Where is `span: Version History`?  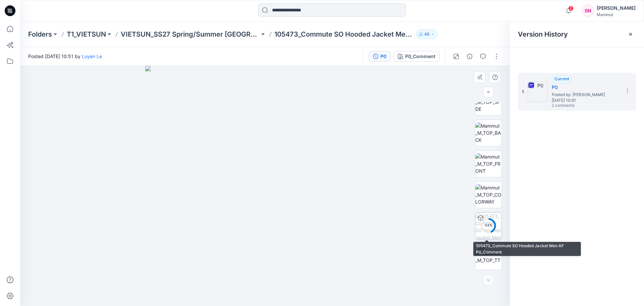
span: Version History is located at coordinates (542, 34).